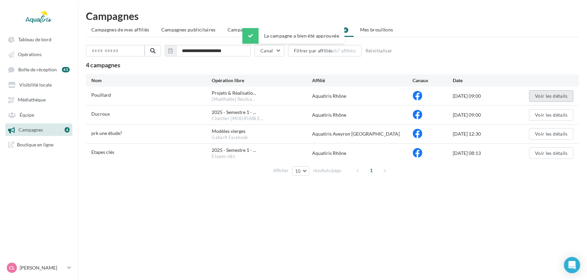 Image resolution: width=587 pixels, height=280 pixels. I want to click on a: Visibilité locale, so click(39, 84).